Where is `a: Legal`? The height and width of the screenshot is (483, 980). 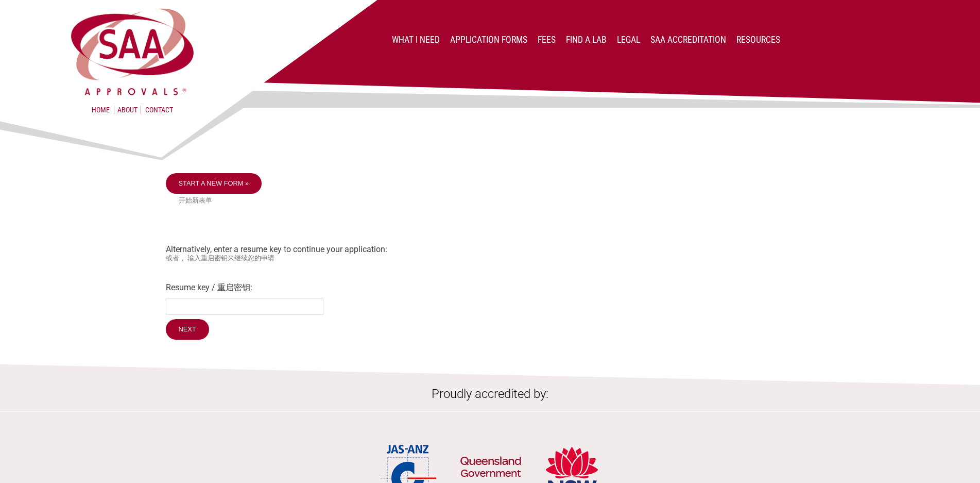 a: Legal is located at coordinates (628, 40).